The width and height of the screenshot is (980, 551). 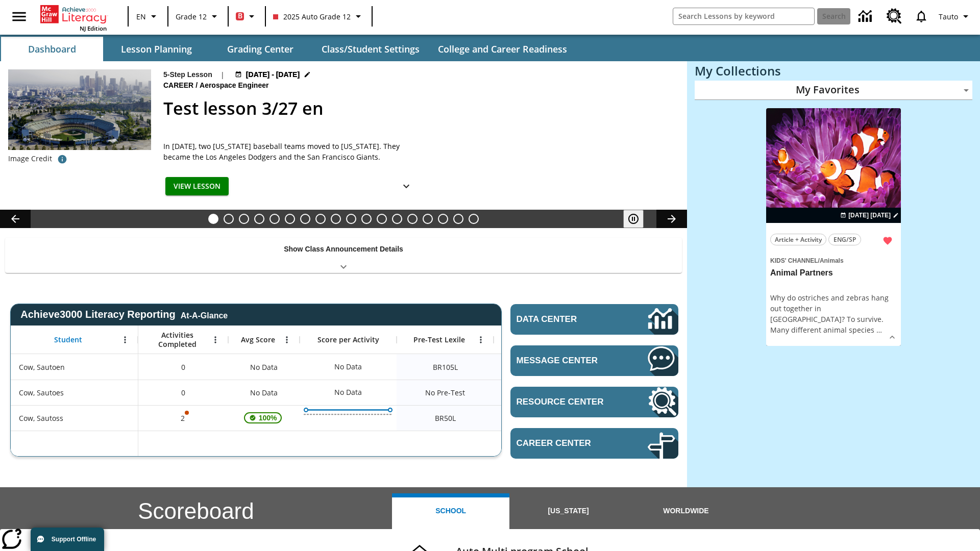 I want to click on button: Slide 10 Fashion Forward in Ancient Rome, so click(x=351, y=219).